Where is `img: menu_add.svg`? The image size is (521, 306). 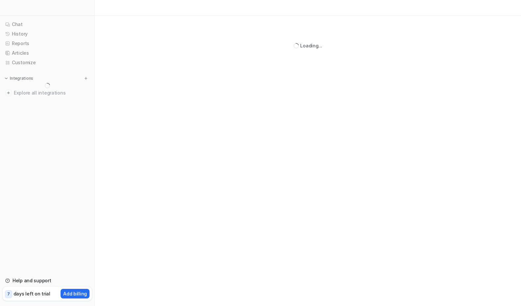
img: menu_add.svg is located at coordinates (86, 78).